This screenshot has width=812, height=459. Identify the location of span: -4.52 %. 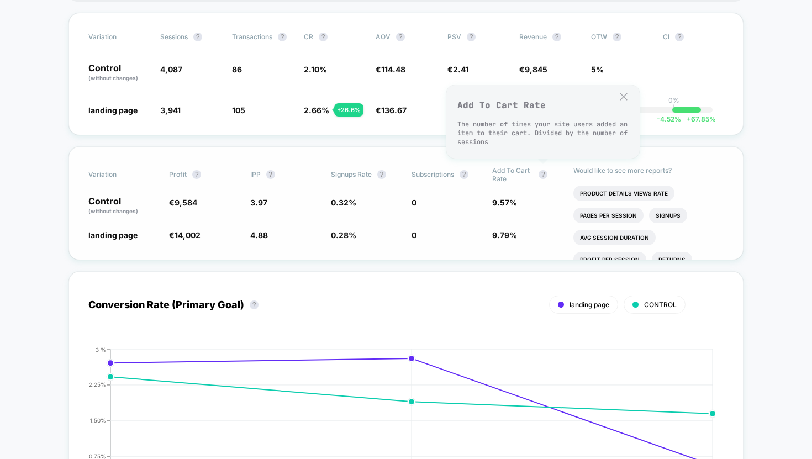
(669, 119).